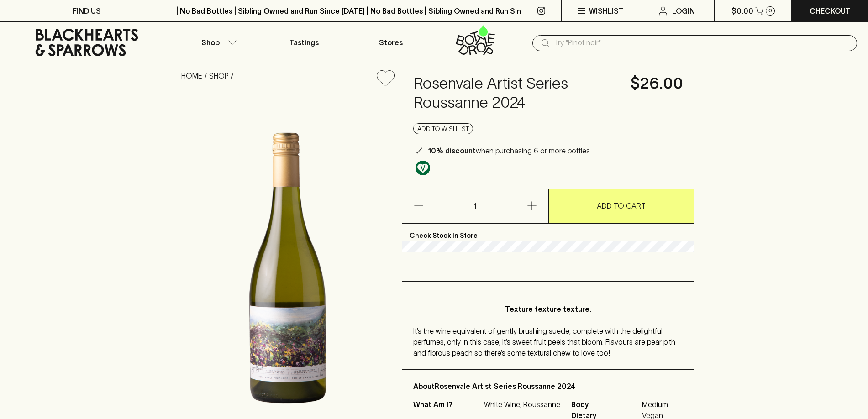 This screenshot has height=419, width=868. Describe the element at coordinates (217, 42) in the screenshot. I see `button: Shop` at that location.